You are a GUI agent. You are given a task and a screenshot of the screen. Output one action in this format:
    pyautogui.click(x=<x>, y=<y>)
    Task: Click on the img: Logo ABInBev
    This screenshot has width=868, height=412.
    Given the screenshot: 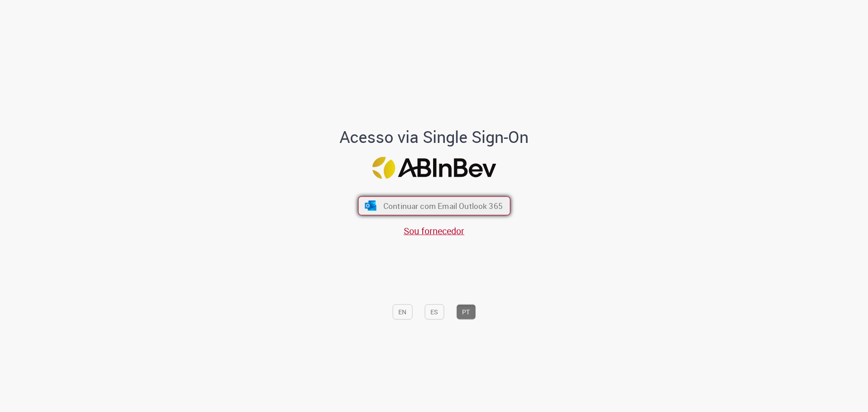 What is the action you would take?
    pyautogui.click(x=434, y=167)
    